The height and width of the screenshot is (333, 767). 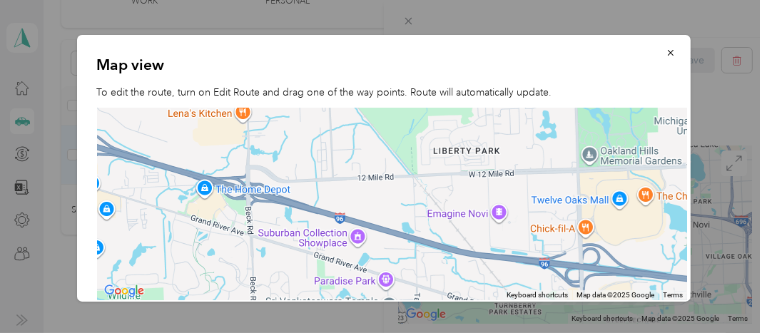 I want to click on img: Google, so click(x=124, y=291).